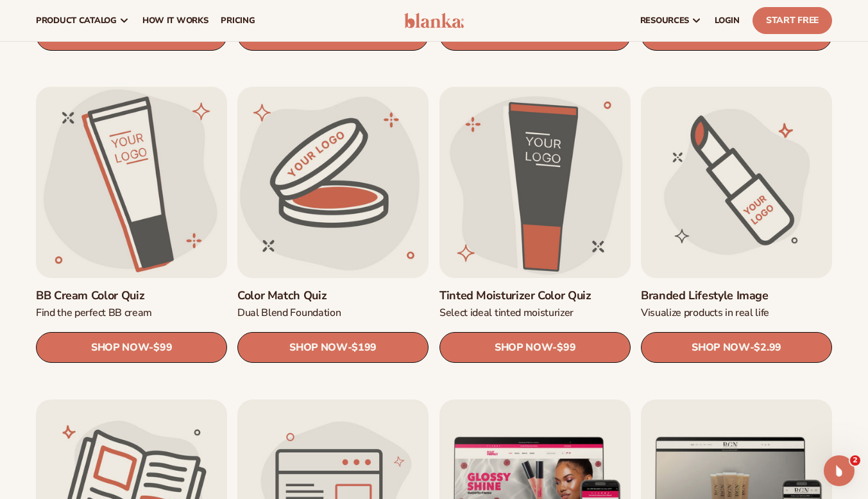 This screenshot has height=499, width=868. Describe the element at coordinates (793, 21) in the screenshot. I see `a: Start Free` at that location.